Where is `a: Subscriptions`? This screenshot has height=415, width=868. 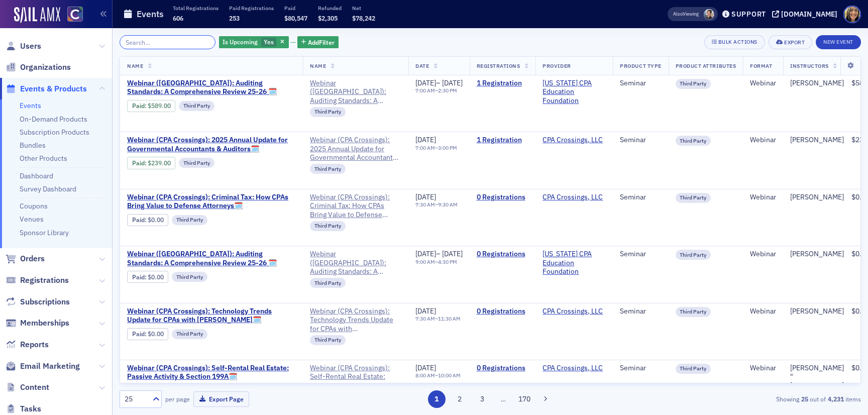 a: Subscriptions is located at coordinates (38, 302).